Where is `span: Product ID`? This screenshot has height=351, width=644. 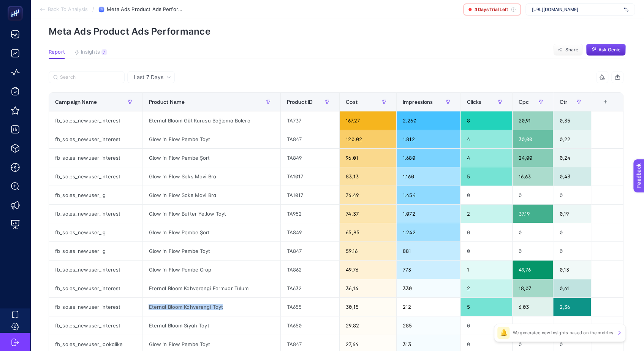
span: Product ID is located at coordinates (300, 102).